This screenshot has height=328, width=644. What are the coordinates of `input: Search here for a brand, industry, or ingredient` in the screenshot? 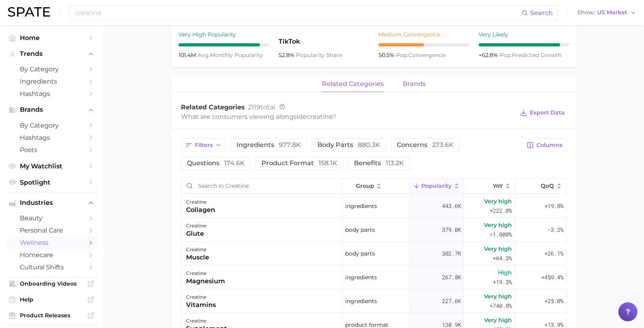 It's located at (298, 13).